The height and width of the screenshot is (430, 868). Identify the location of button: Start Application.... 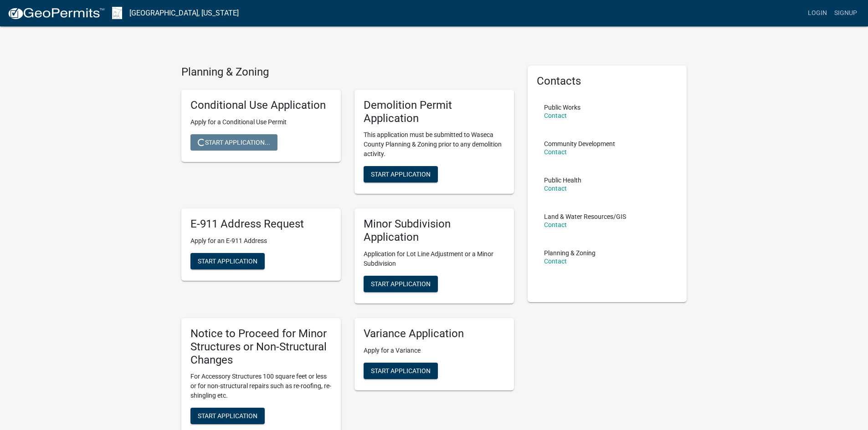
(234, 143).